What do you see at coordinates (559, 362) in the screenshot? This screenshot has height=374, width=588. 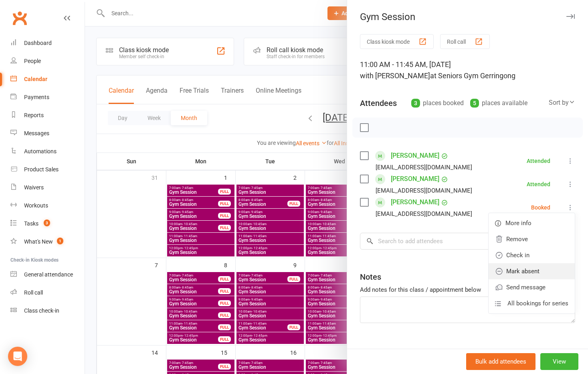 I see `button: View` at bounding box center [559, 362].